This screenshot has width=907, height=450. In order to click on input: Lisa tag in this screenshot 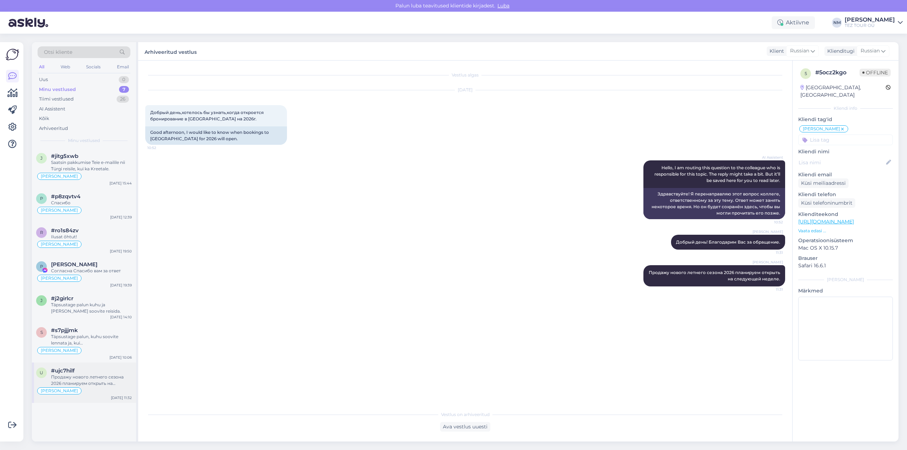, I will do `click(845, 140)`.